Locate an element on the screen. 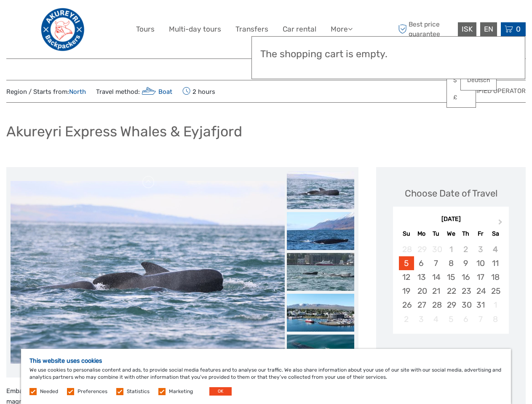  div: Choose Friday, October 24th, 2025 is located at coordinates (481, 291).